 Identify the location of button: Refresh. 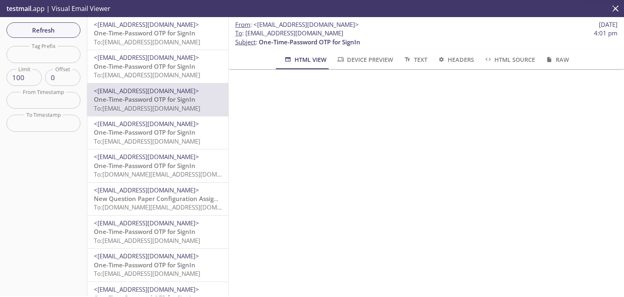
(43, 30).